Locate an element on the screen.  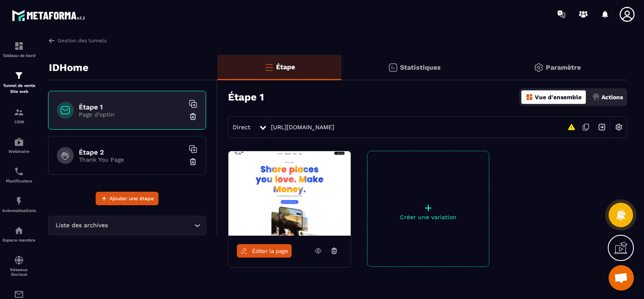
h6: Étape 2 is located at coordinates (131, 152).